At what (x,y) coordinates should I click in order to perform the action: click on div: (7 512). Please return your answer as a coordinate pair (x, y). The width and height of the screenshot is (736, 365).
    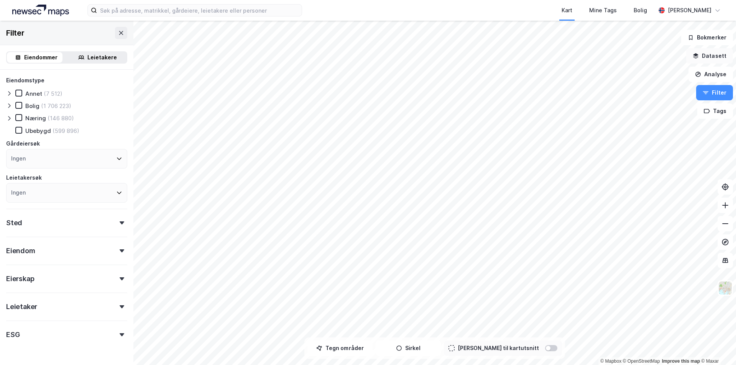
    Looking at the image, I should click on (53, 93).